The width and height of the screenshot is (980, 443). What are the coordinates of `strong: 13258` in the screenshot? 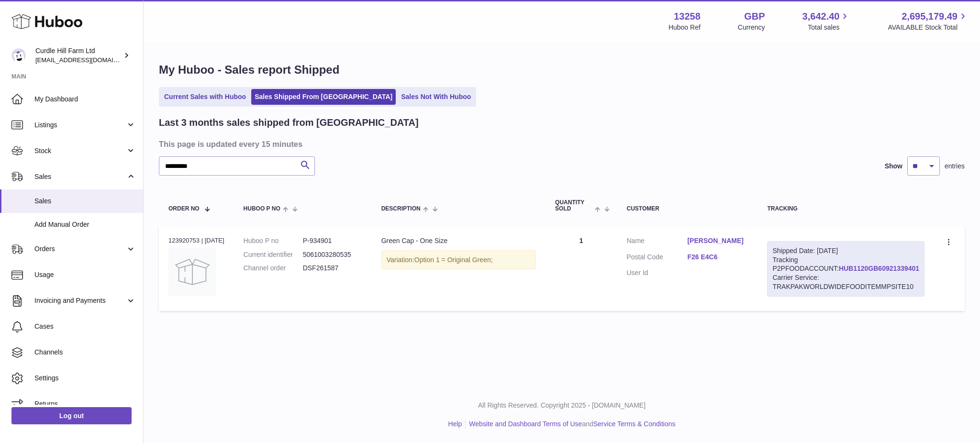 It's located at (688, 16).